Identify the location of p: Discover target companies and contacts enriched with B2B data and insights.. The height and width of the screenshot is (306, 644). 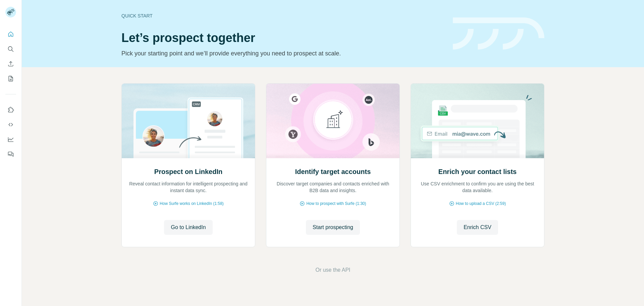
(333, 187).